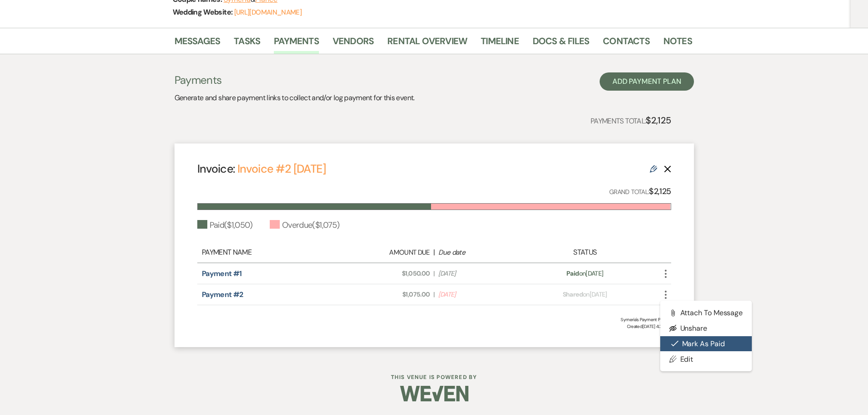 This screenshot has height=415, width=868. I want to click on a: Timeline, so click(500, 44).